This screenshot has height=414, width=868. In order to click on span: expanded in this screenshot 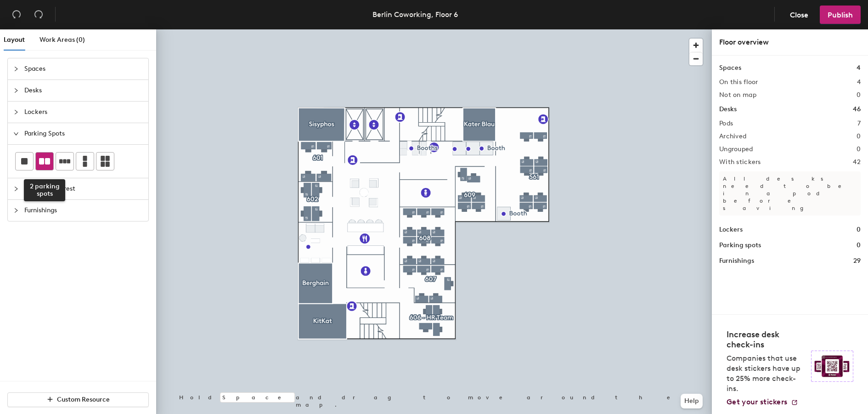, I will do `click(16, 134)`.